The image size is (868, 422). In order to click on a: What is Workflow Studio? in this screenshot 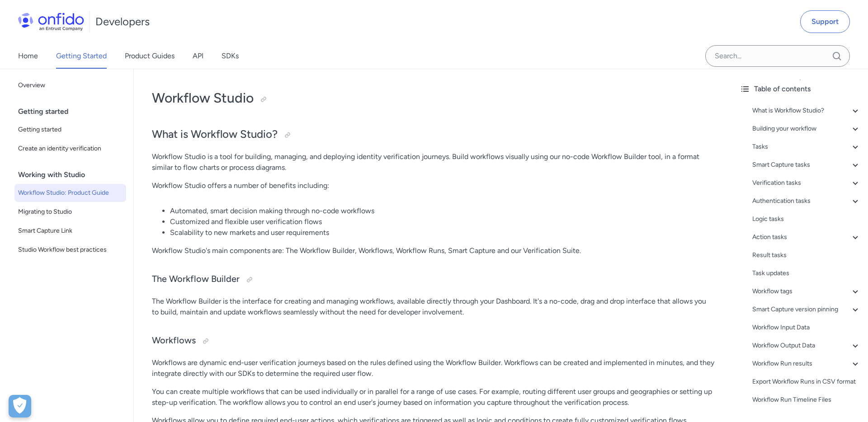, I will do `click(806, 110)`.